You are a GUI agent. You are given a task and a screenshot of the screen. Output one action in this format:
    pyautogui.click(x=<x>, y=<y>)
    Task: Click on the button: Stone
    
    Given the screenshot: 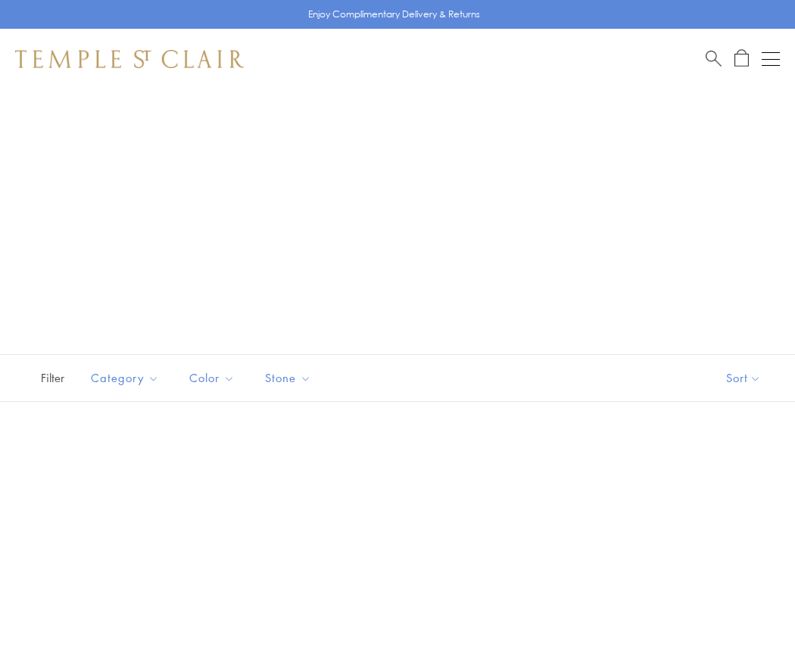 What is the action you would take?
    pyautogui.click(x=288, y=378)
    